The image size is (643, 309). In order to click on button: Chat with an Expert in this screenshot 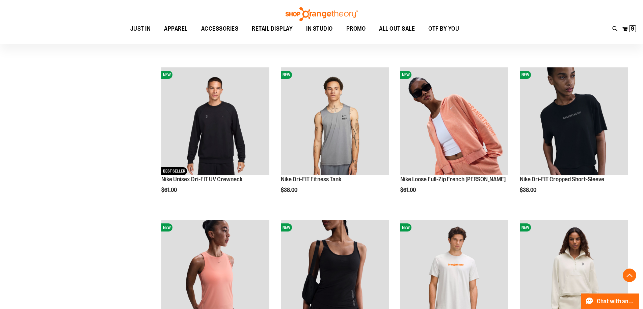, I will do `click(610, 302)`.